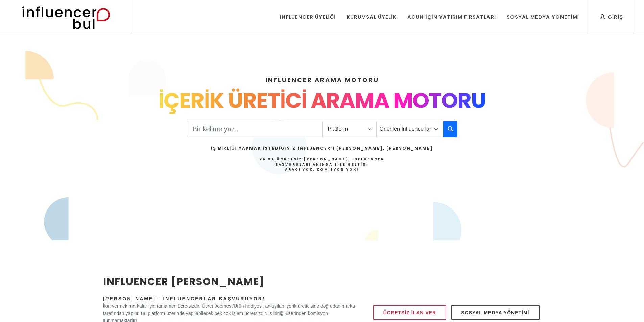 The image size is (644, 322). Describe the element at coordinates (322, 169) in the screenshot. I see `strong: Aracı Yok, Komisyon Yok!` at that location.